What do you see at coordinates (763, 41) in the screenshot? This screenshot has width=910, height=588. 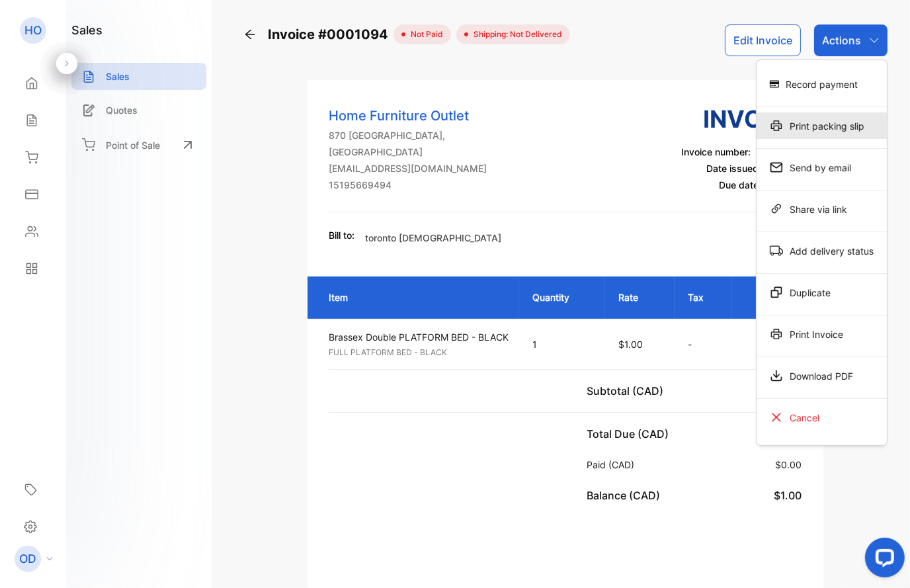 I see `button: Edit Invoice` at bounding box center [763, 41].